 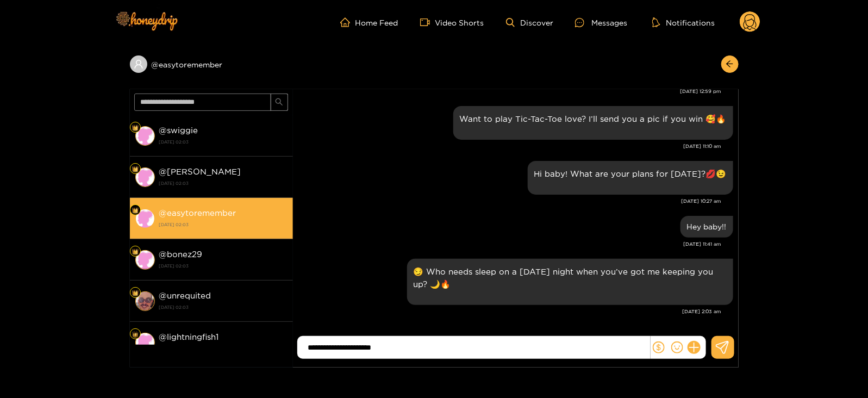 I want to click on a: Video Shorts, so click(x=452, y=22).